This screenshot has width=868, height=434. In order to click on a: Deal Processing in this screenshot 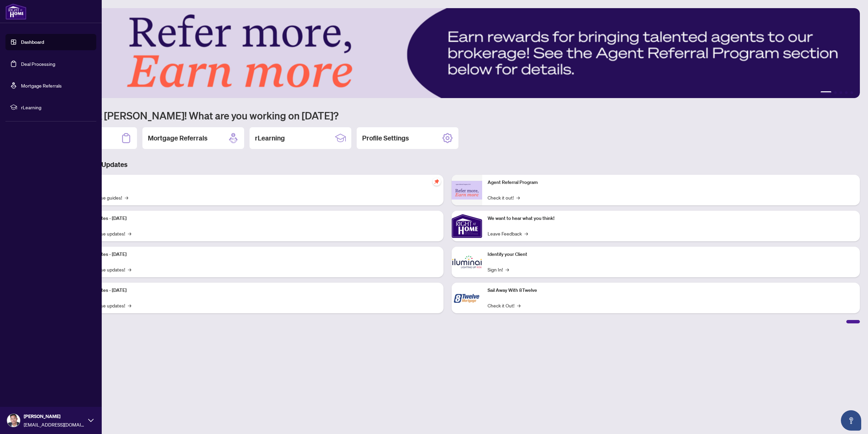, I will do `click(38, 64)`.